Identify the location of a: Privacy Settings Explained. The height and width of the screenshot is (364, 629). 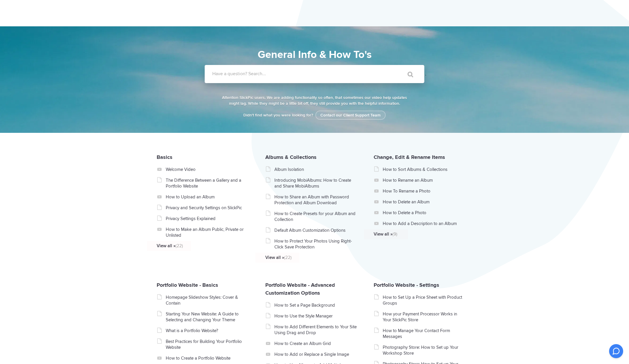
(207, 218).